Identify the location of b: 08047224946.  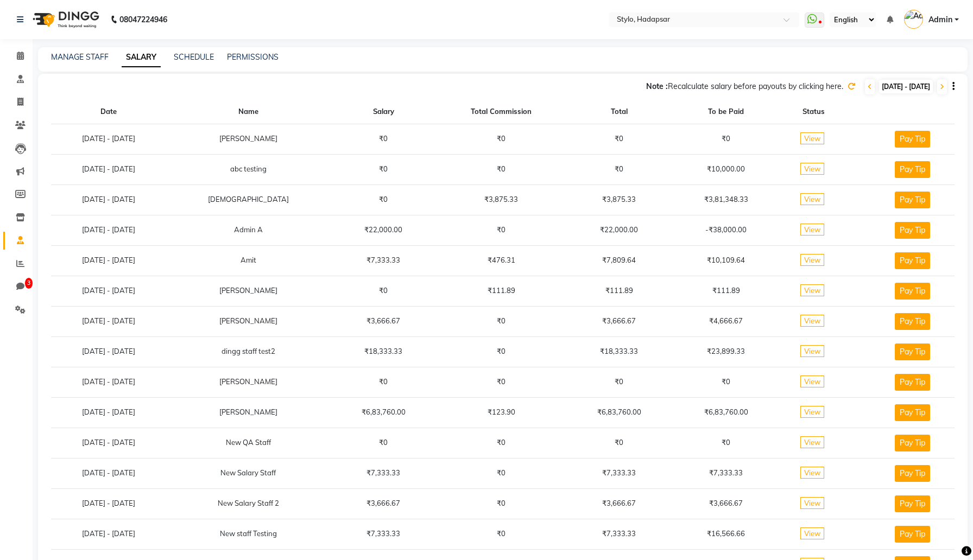
(143, 19).